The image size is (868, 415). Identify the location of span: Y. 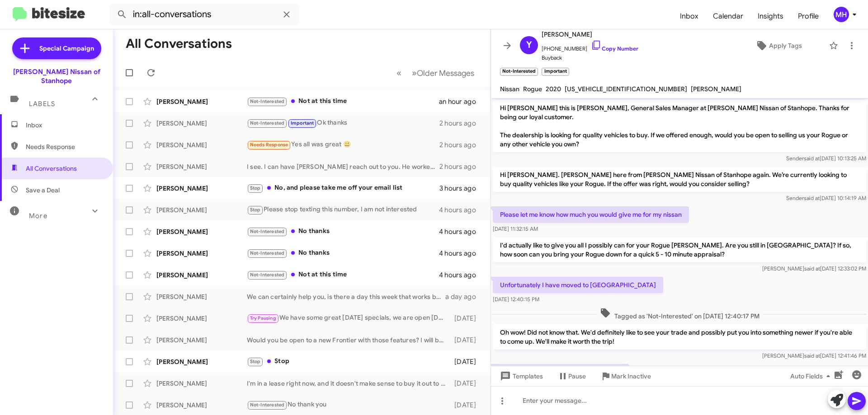
(529, 45).